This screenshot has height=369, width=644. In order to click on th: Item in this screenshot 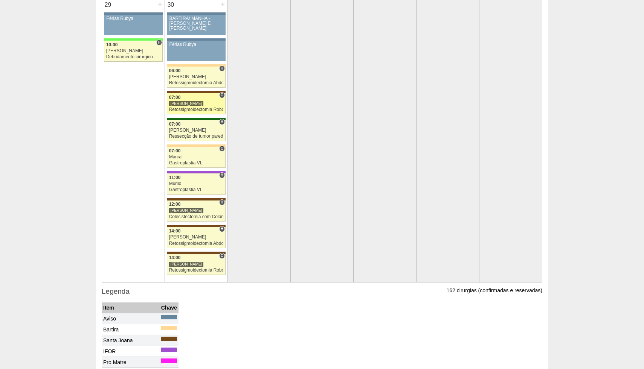, I will do `click(131, 308)`.